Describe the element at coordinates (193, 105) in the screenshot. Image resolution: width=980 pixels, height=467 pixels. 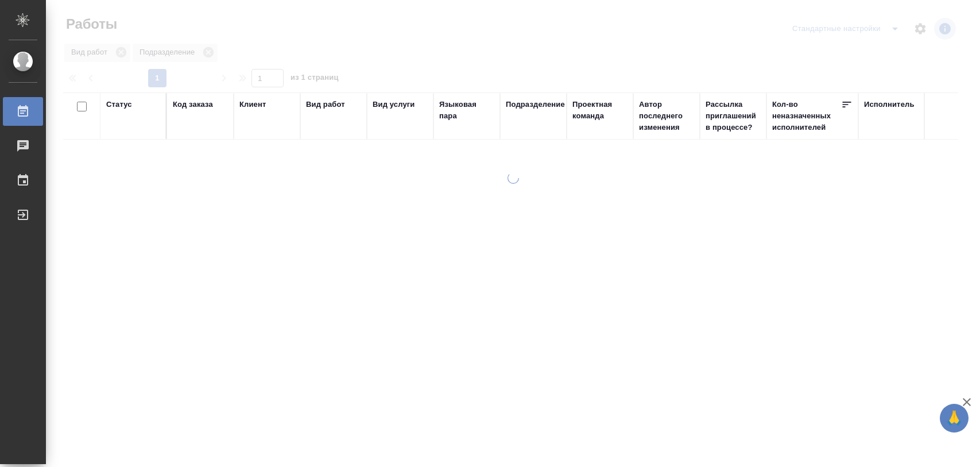
I see `div: Код заказа` at that location.